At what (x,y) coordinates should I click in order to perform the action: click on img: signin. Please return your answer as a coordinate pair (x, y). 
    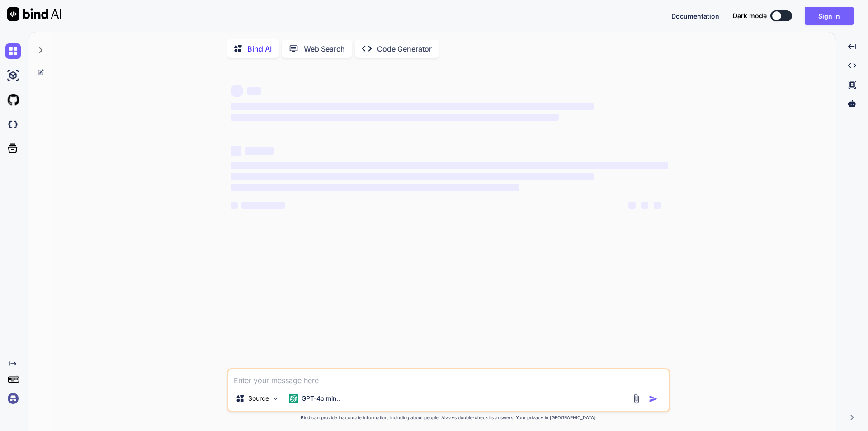
    Looking at the image, I should click on (13, 398).